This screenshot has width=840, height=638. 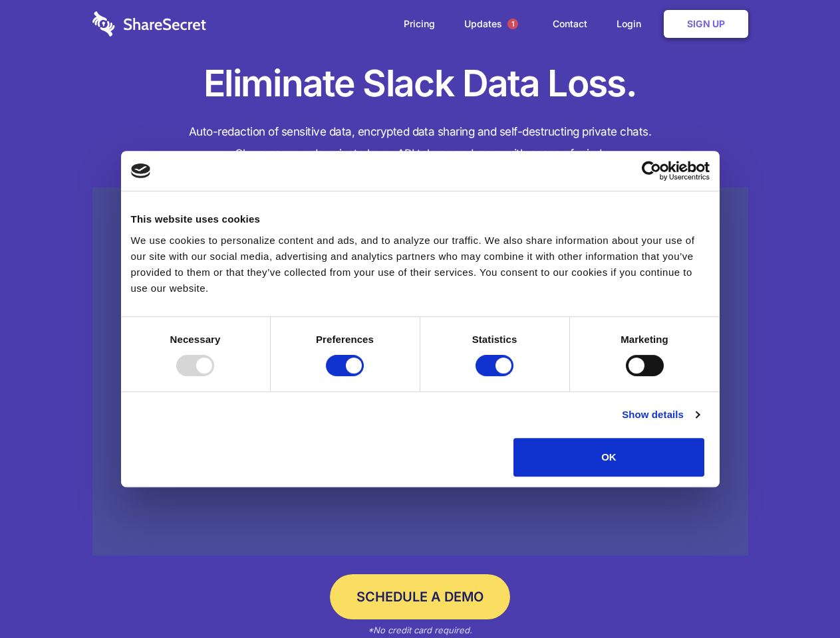 I want to click on div: We use cookies to personalize content and ads, and to analyze our traffic. We also share informat..., so click(x=420, y=265).